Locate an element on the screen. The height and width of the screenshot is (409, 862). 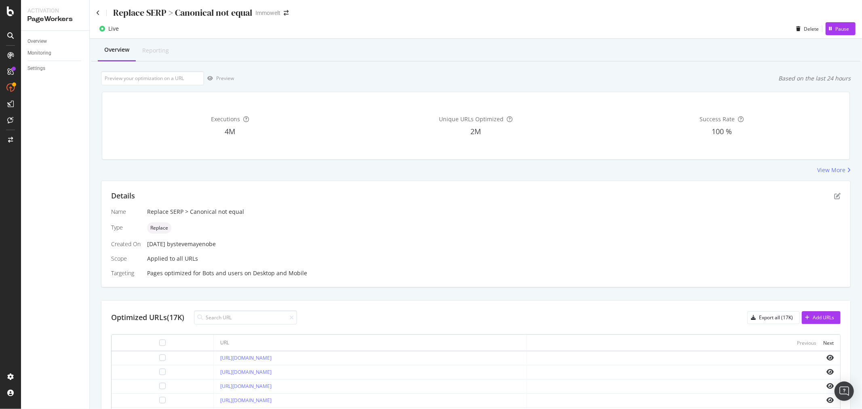
span: Success Rate is located at coordinates (717, 119).